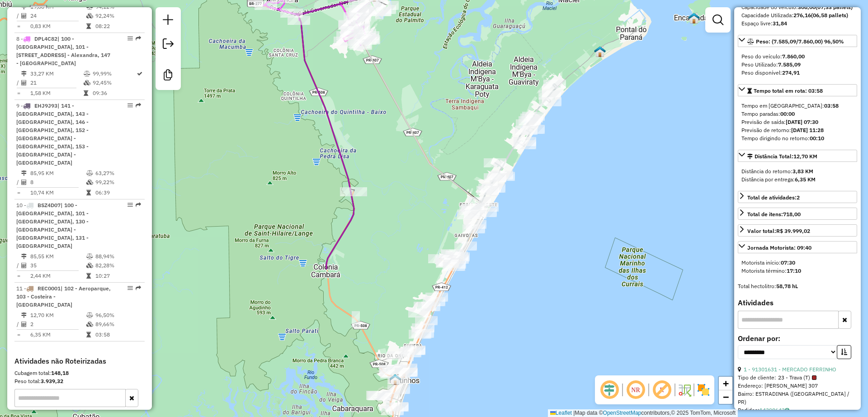 The image size is (868, 417). Describe the element at coordinates (798, 138) in the screenshot. I see `div: Tempo dirigindo no retorno:` at that location.